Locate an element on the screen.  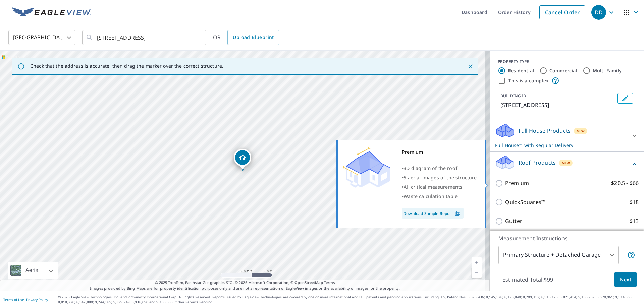
span: Waste calculation table is located at coordinates (430, 196).